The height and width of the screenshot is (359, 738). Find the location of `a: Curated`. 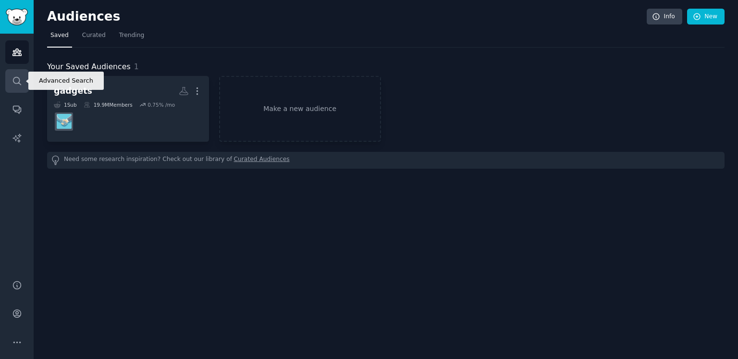

a: Curated is located at coordinates (94, 37).